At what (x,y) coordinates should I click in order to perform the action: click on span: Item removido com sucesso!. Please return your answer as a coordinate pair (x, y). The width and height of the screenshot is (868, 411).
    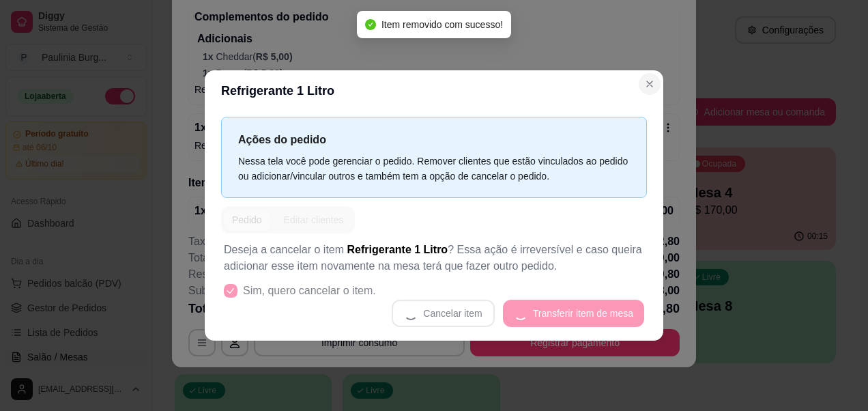
    Looking at the image, I should click on (442, 25).